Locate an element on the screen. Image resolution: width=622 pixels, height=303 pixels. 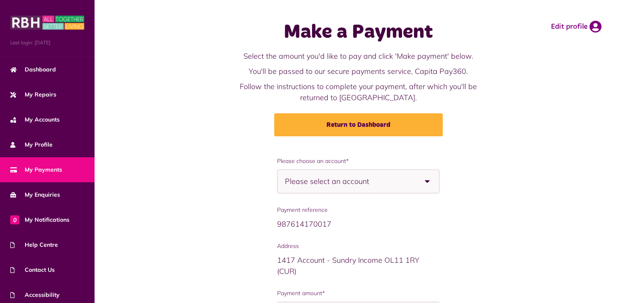
p: Select the amount you'd like to pay and click 'Make payment' below. is located at coordinates (358, 56).